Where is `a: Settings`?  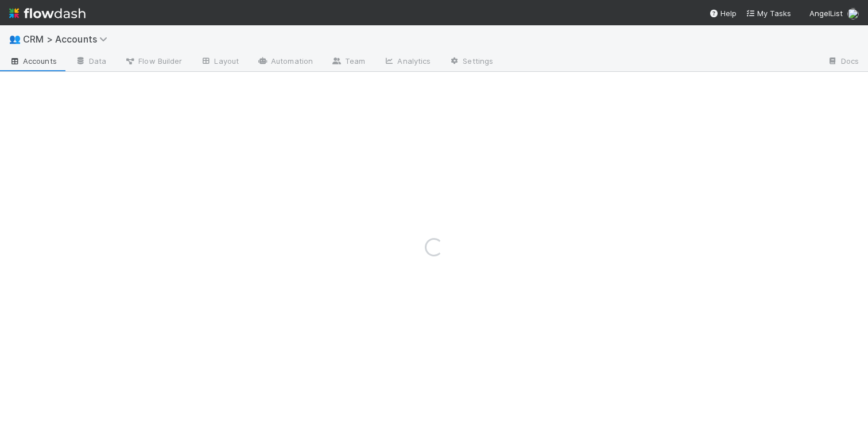 a: Settings is located at coordinates (471, 62).